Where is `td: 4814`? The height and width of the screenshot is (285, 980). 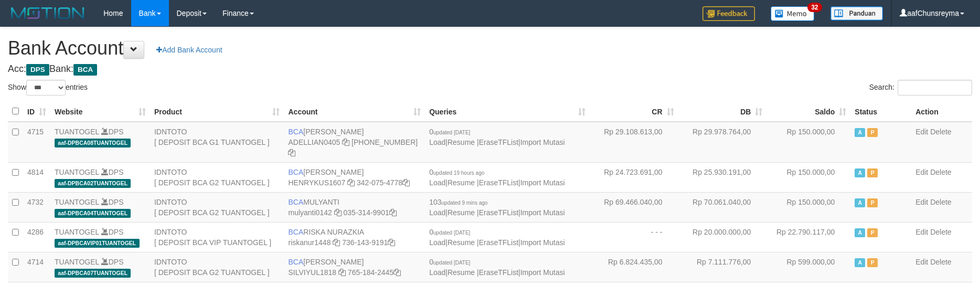
td: 4814 is located at coordinates (37, 177).